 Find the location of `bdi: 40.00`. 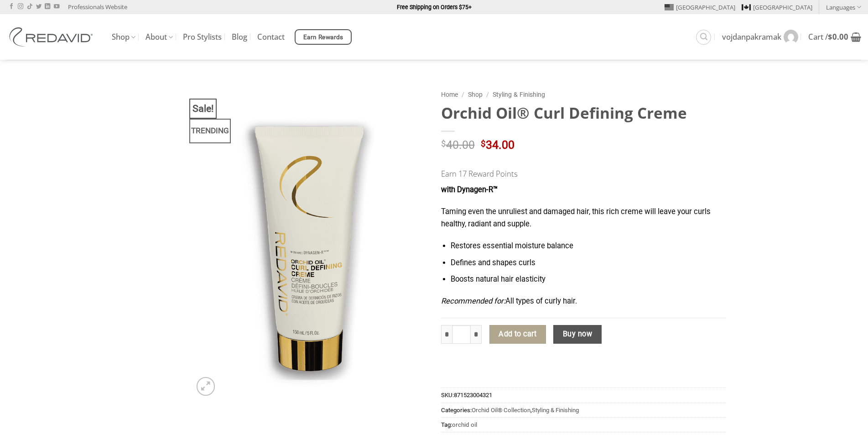

bdi: 40.00 is located at coordinates (458, 145).